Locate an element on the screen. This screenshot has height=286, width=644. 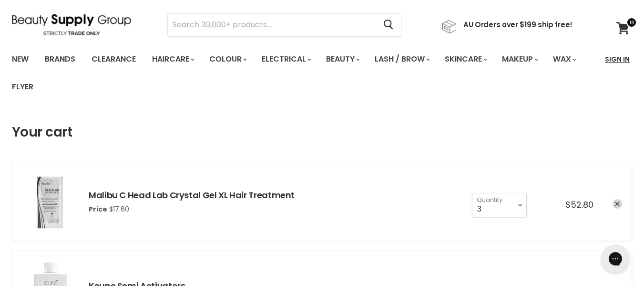
a: Clearance is located at coordinates (113, 59).